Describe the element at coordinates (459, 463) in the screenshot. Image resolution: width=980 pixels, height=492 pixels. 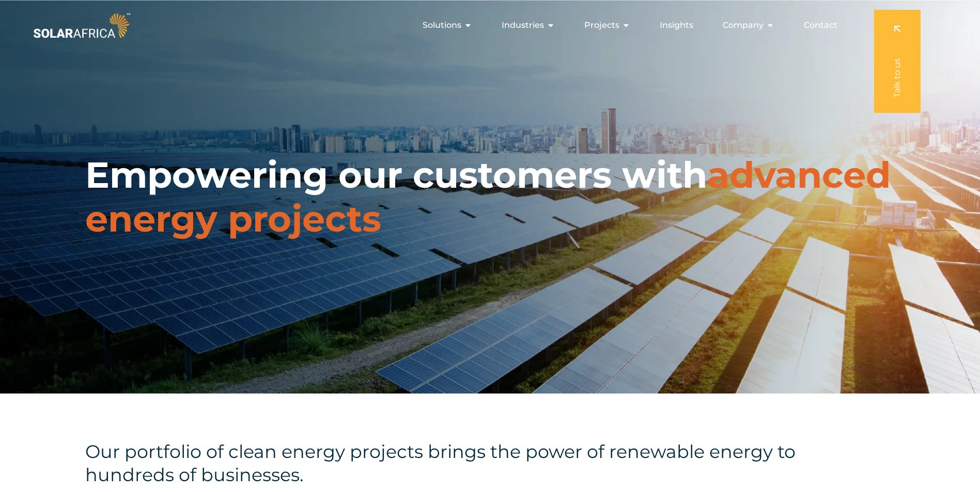
I see `h4: Our portfolio of clean energy projects brings the power of renewable energy to hundreds of busine...` at that location.